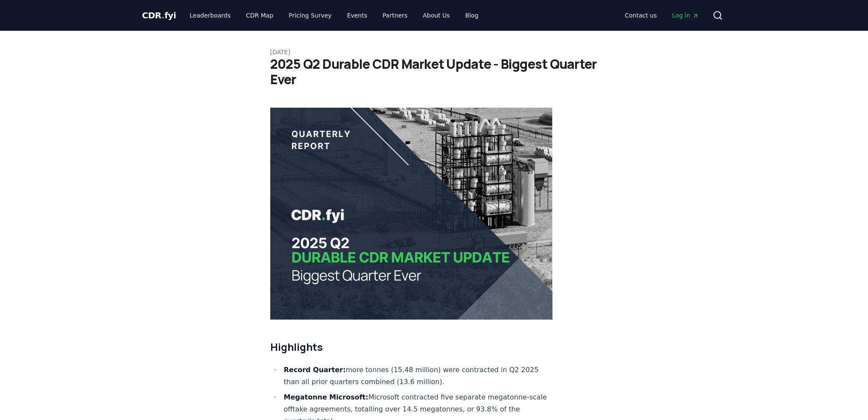 The width and height of the screenshot is (868, 420). What do you see at coordinates (417, 375) in the screenshot?
I see `li: more tonnes (15.48 million) were contracted in Q2 2025 than all prior quarters combined (13.6 mil...` at bounding box center [417, 375].